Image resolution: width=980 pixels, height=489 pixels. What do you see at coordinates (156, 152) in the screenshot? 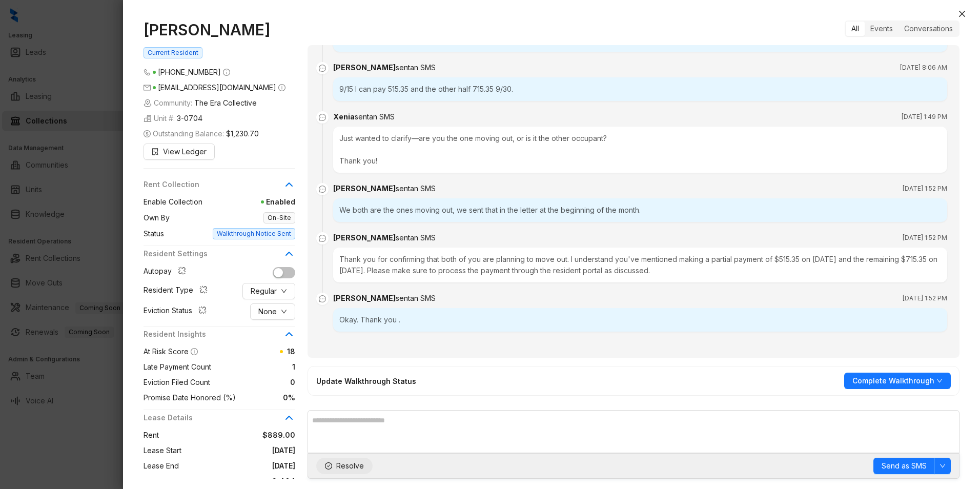
I see `span: file-search` at bounding box center [156, 152].